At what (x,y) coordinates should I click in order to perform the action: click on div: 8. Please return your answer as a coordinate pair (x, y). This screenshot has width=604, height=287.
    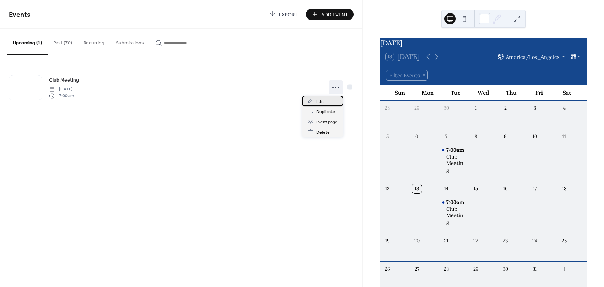
    Looking at the image, I should click on (476, 137).